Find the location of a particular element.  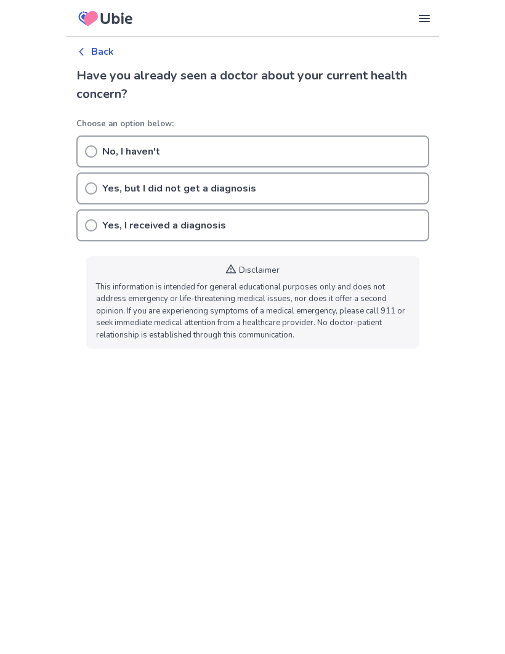

p: Yes, I received a diagnosis is located at coordinates (164, 225).